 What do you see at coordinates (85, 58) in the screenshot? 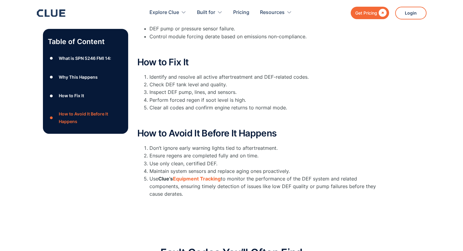
I see `div: What is SPN 5246 FMI 14:` at bounding box center [85, 58].